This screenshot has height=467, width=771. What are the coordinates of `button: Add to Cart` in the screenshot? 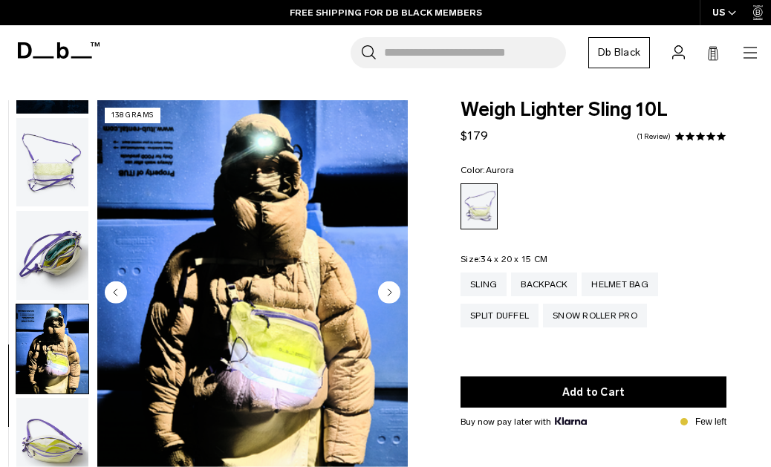 It's located at (593, 392).